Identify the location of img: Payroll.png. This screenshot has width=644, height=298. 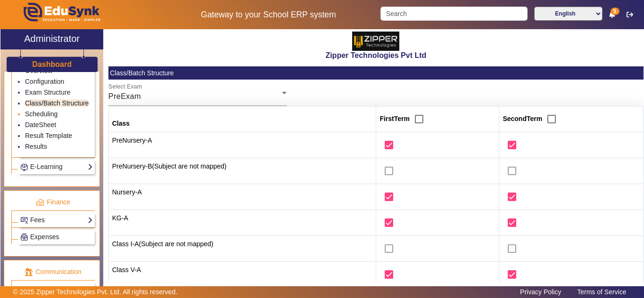
(24, 237).